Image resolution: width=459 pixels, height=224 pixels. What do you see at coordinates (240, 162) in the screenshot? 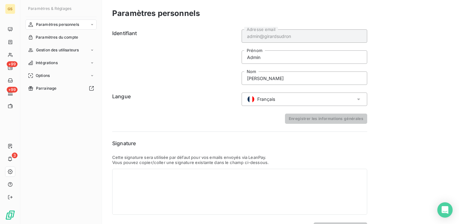
I see `p: Vous pouvez copier/coller une signature existante dans le champ ci-dessous.` at bounding box center [240, 162].